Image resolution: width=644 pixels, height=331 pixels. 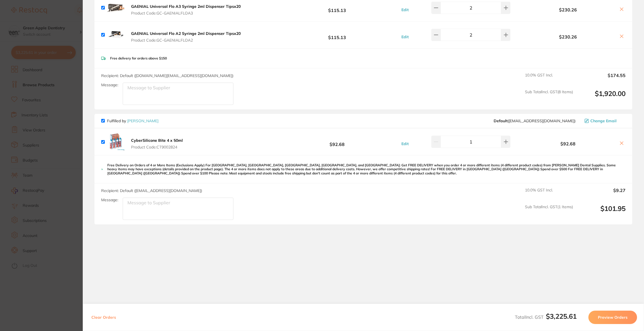 I want to click on span: Sub Total Incl. GST ( 1 Items), so click(x=549, y=212).